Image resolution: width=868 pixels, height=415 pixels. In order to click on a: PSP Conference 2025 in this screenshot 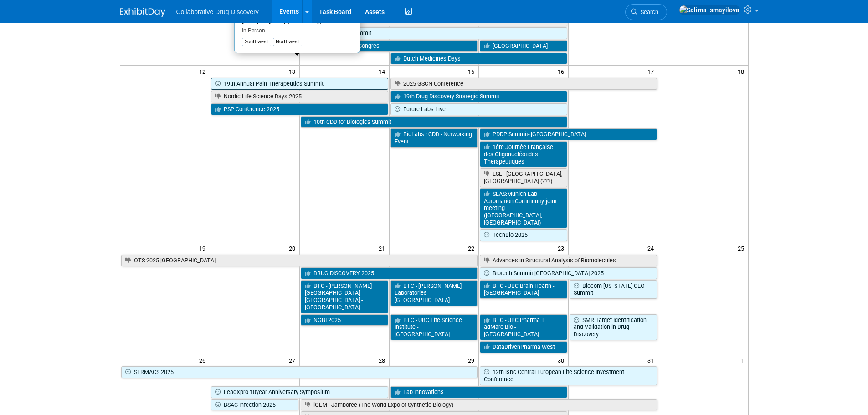, I will do `click(300, 109)`.